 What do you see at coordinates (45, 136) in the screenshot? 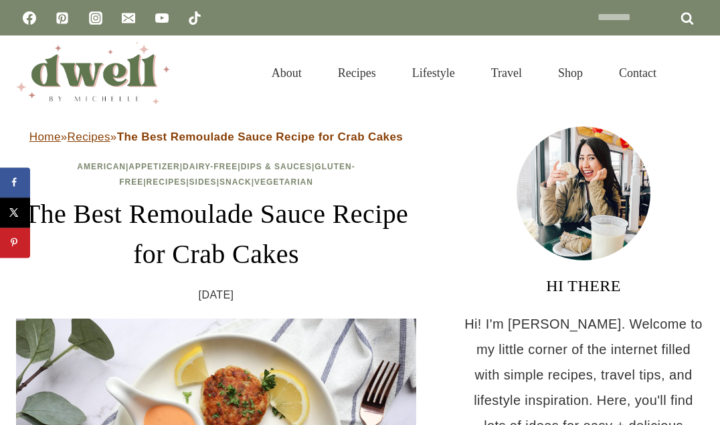
I see `a: Home` at bounding box center [45, 136].